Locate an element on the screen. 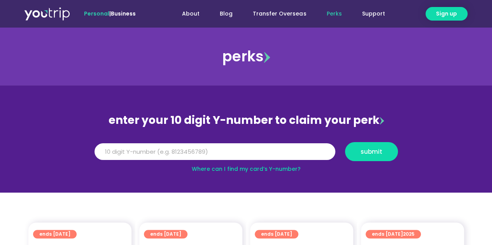 This screenshot has width=492, height=245. a: Where can I find my card’s Y-number? is located at coordinates (246, 169).